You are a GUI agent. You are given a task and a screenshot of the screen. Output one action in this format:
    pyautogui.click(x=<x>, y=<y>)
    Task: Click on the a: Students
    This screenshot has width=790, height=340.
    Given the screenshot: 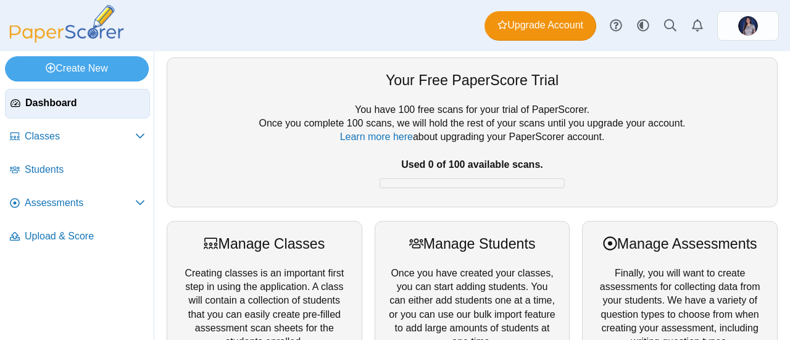 What is the action you would take?
    pyautogui.click(x=77, y=170)
    